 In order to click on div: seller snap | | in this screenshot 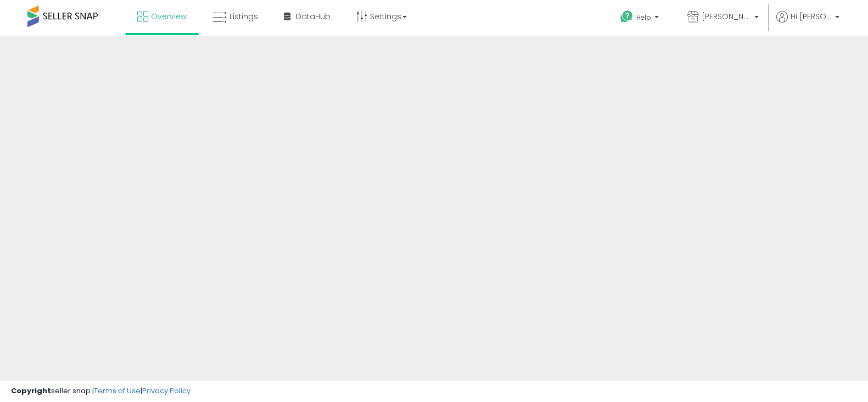, I will do `click(100, 391)`.